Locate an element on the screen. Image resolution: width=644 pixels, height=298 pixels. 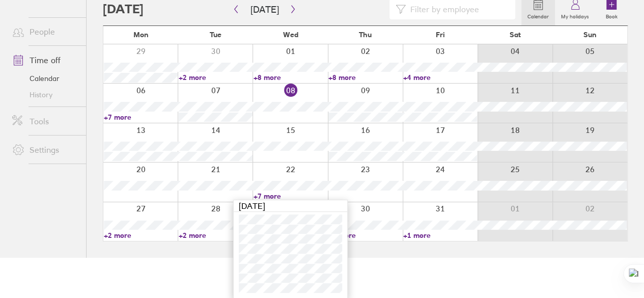
span: Thu is located at coordinates (365, 35).